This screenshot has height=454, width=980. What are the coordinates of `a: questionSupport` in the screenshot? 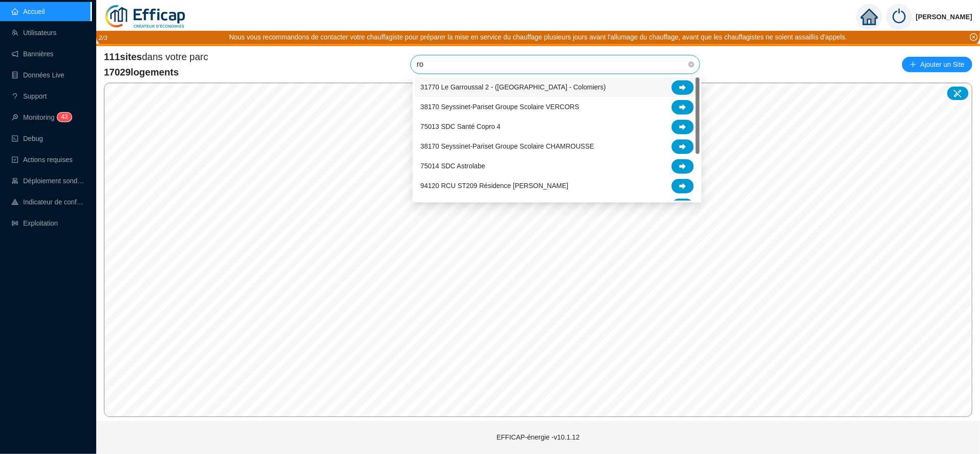 It's located at (28, 96).